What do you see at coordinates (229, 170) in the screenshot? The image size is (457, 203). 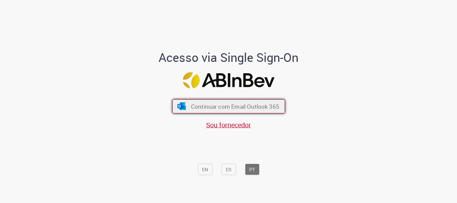 I see `button: ES` at bounding box center [229, 170].